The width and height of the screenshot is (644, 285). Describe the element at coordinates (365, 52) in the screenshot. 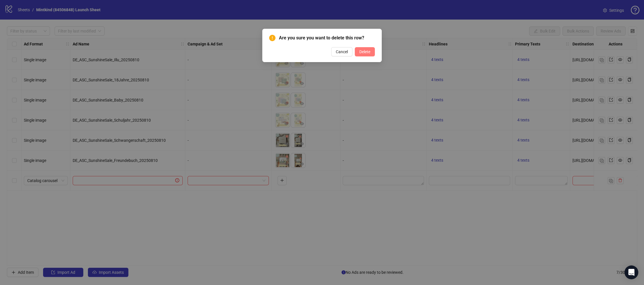

I see `span: Delete` at that location.